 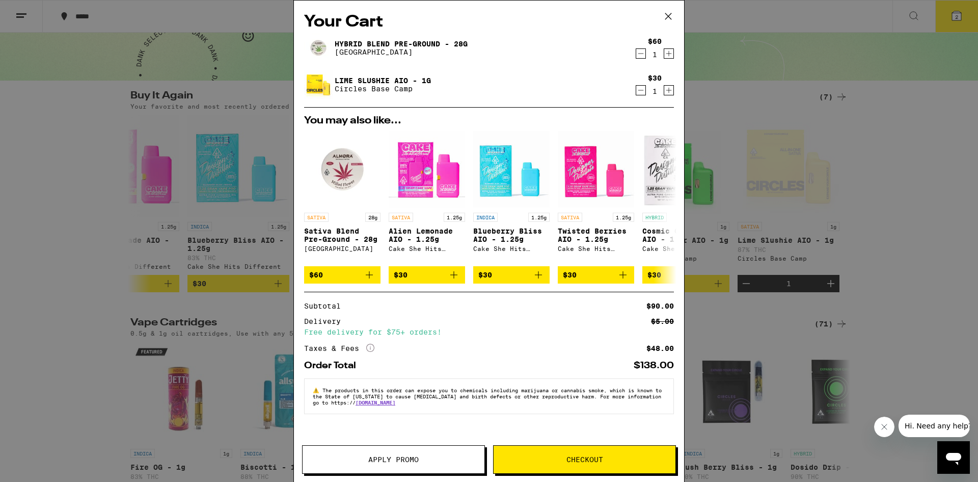 What do you see at coordinates (427, 198) in the screenshot?
I see `a: Open page for Alien Lemonade AIO - 1.25g from Cake She Hits Different` at bounding box center [427, 198].